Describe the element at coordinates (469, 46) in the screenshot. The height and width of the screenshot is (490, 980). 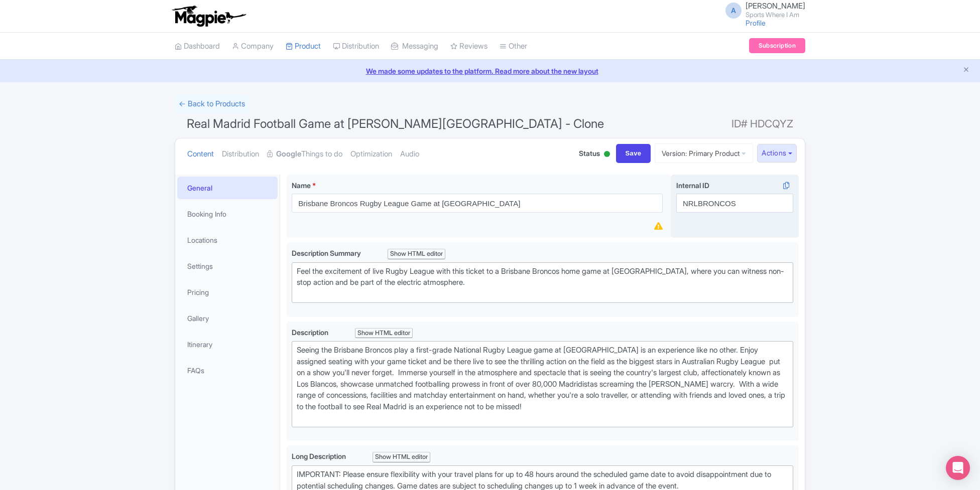
I see `a: Reviews` at that location.